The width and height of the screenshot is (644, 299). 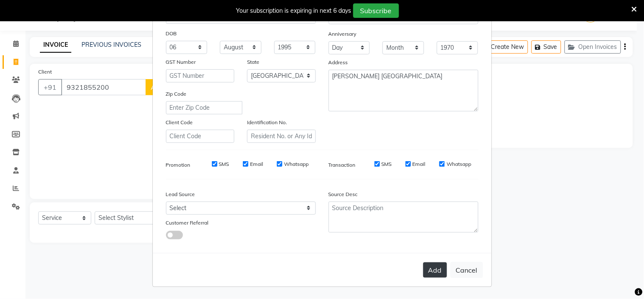 I want to click on input: GST Number, so click(x=201, y=76).